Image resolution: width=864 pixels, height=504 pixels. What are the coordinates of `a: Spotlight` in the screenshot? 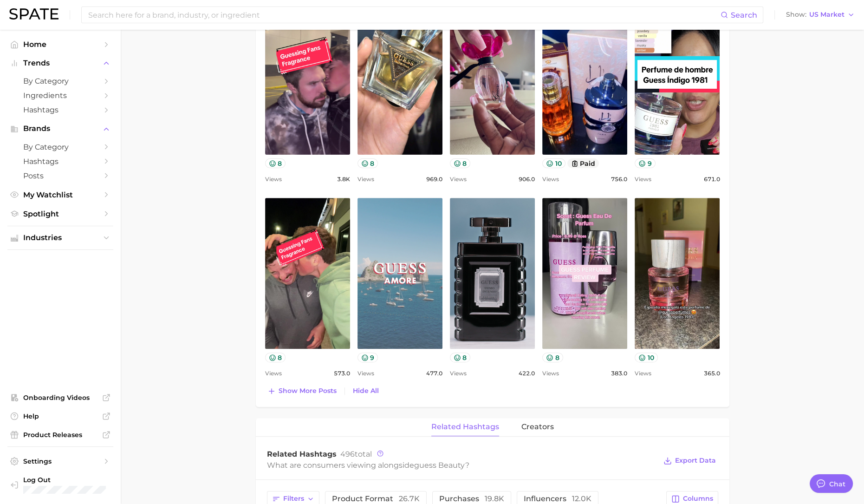 It's located at (60, 213).